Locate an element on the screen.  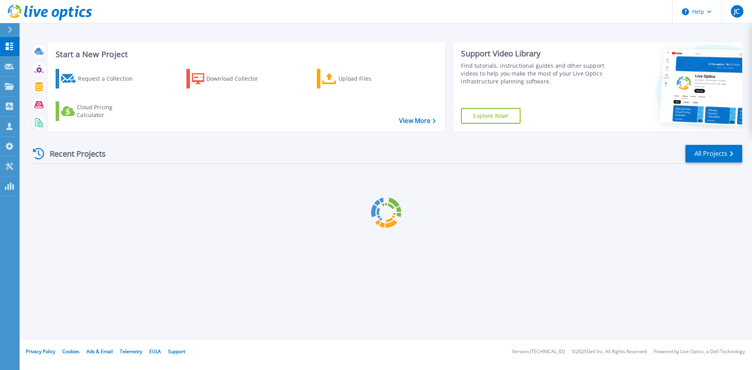
li: © 2025 Dell Inc. All Rights Reserved is located at coordinates (609, 352).